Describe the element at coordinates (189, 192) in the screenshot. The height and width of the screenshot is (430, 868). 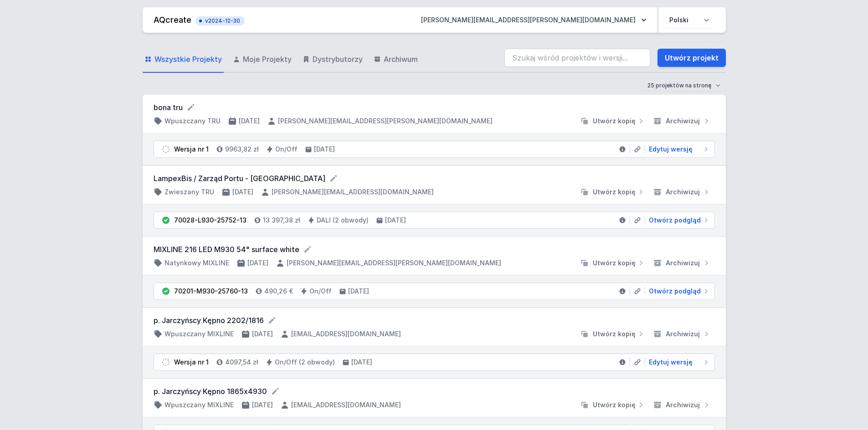
I see `h4: Zwieszany TRU` at that location.